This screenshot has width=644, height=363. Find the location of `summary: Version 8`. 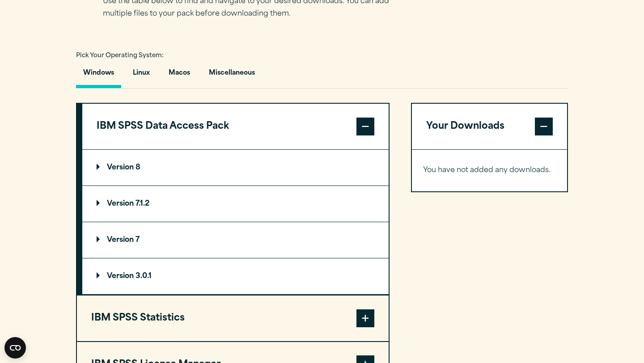

summary: Version 8 is located at coordinates (235, 167).